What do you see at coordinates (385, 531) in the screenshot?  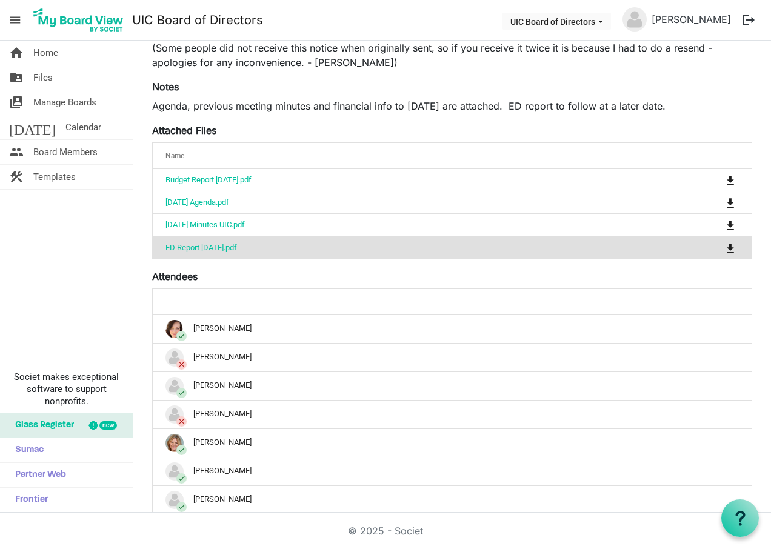 I see `a: © 2025 - Societ` at bounding box center [385, 531].